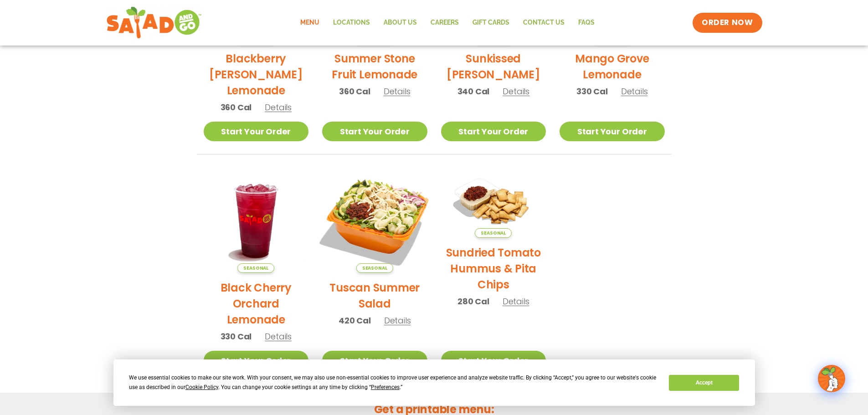 This screenshot has width=868, height=415. Describe the element at coordinates (832, 379) in the screenshot. I see `img: wpChatIcon` at that location.